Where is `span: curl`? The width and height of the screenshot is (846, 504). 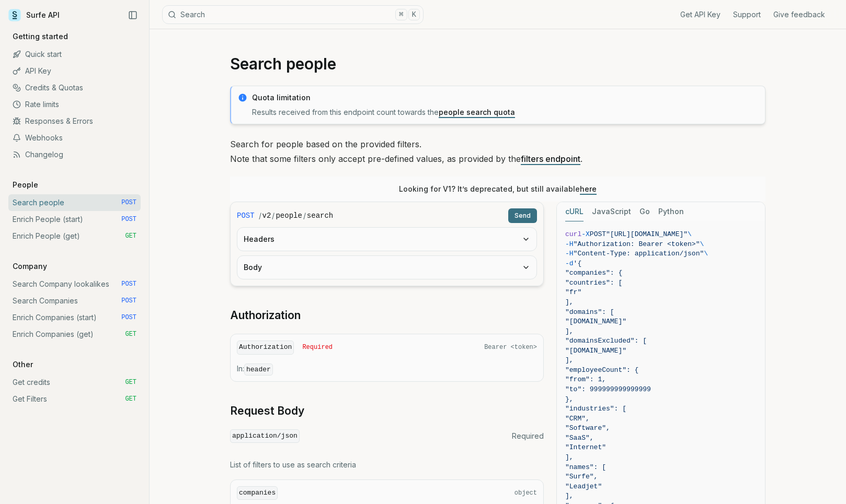
span: curl is located at coordinates (573, 234).